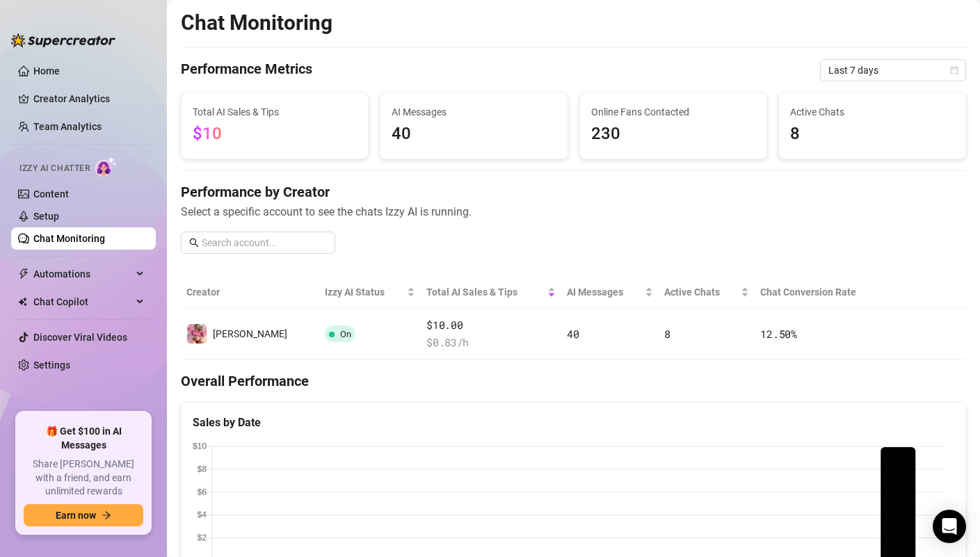 The height and width of the screenshot is (557, 980). I want to click on img: Jennifer, so click(197, 334).